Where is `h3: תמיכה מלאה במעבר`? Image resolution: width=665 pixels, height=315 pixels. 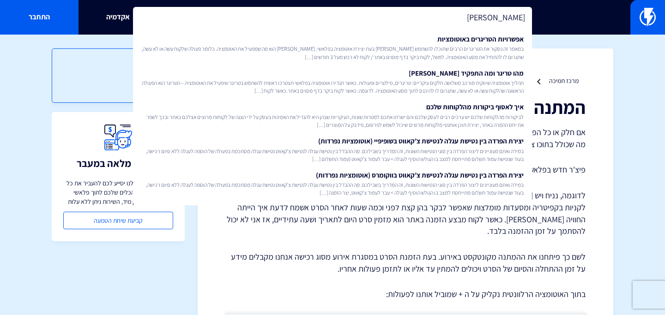
h3: תמיכה מלאה במעבר is located at coordinates (118, 163).